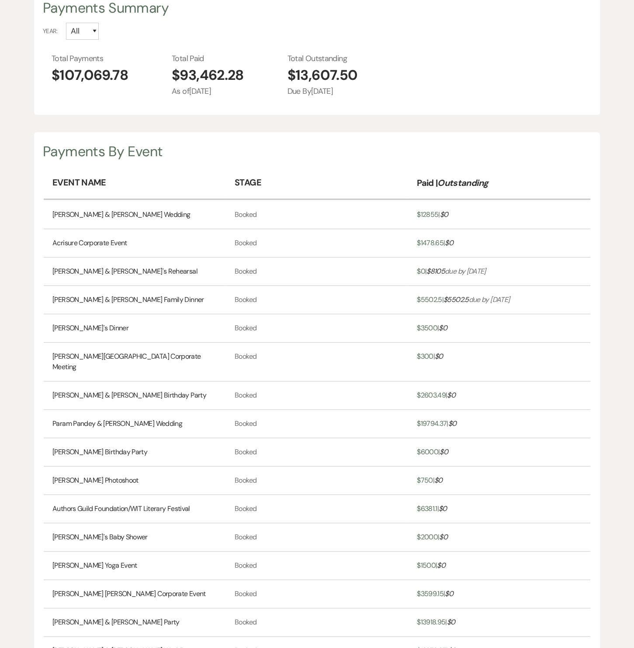 This screenshot has height=648, width=634. Describe the element at coordinates (452, 183) in the screenshot. I see `p: Paid |` at that location.